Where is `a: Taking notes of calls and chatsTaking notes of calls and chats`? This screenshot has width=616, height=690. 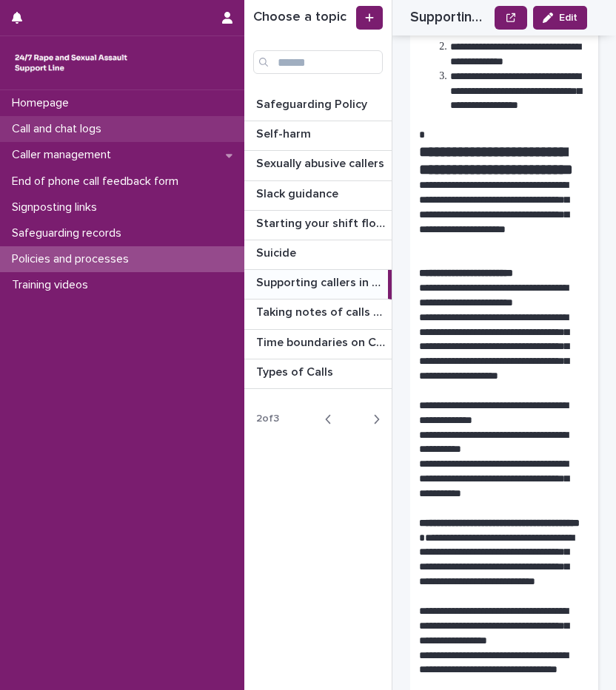 a: Taking notes of calls and chatsTaking notes of calls and chats is located at coordinates (317, 314).